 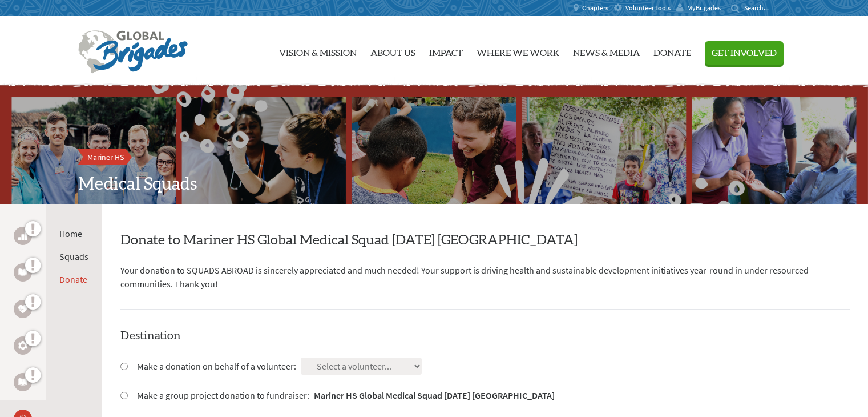 I want to click on img: Health, so click(x=23, y=308).